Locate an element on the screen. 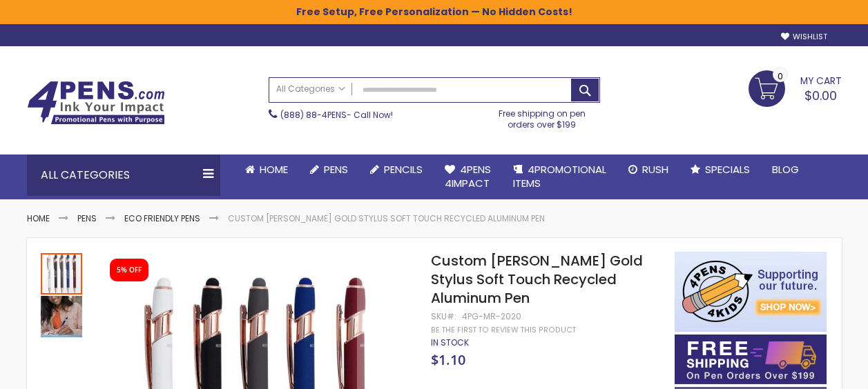 This screenshot has width=868, height=389. div: All Categories is located at coordinates (124, 175).